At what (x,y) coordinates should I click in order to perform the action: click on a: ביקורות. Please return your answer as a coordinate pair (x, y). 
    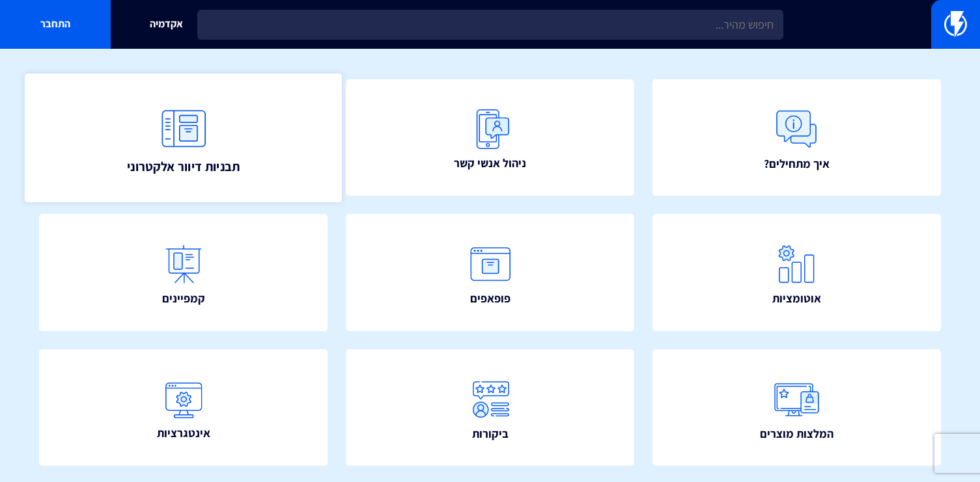
    Looking at the image, I should click on (490, 408).